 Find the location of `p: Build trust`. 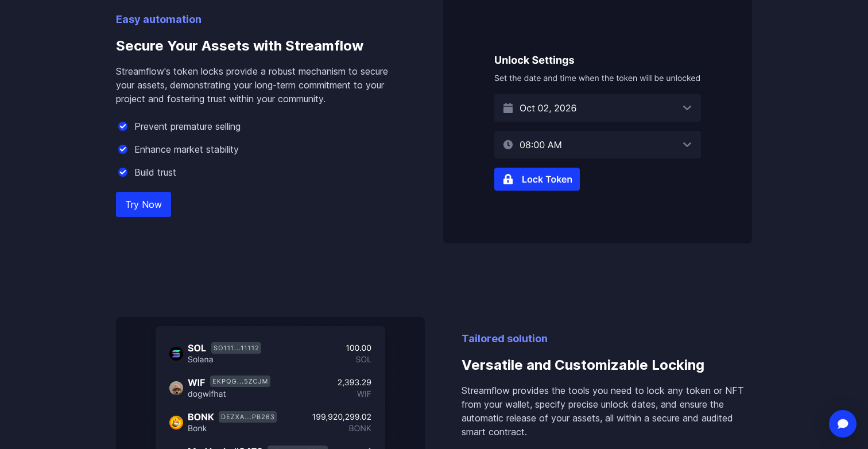

p: Build trust is located at coordinates (155, 172).